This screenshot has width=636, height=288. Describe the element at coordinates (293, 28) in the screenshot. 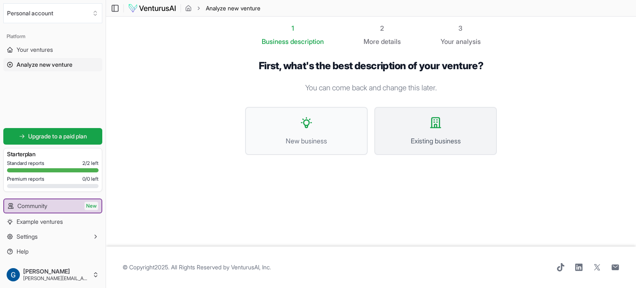

I see `div: 1` at that location.